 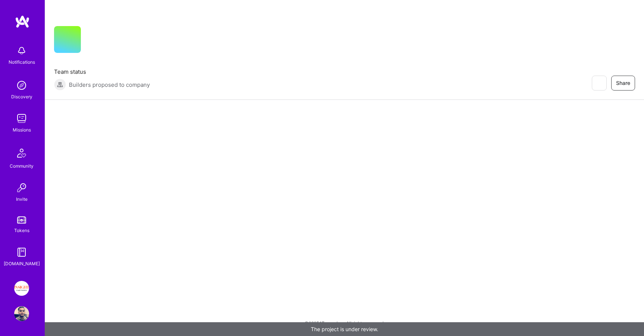 What do you see at coordinates (22, 288) in the screenshot?
I see `a: Insight Partners: Data & AI - Sourcing` at bounding box center [22, 288].